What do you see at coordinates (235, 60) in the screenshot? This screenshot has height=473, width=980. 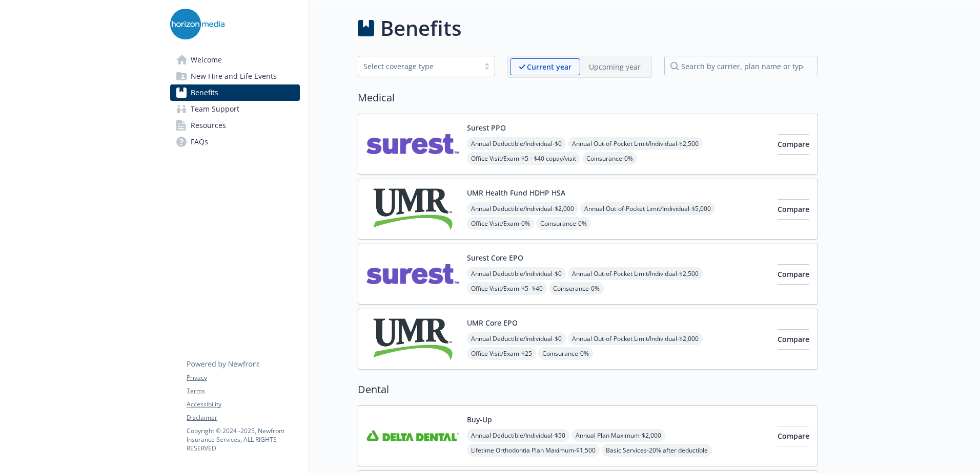 I see `a: Welcome` at bounding box center [235, 60].